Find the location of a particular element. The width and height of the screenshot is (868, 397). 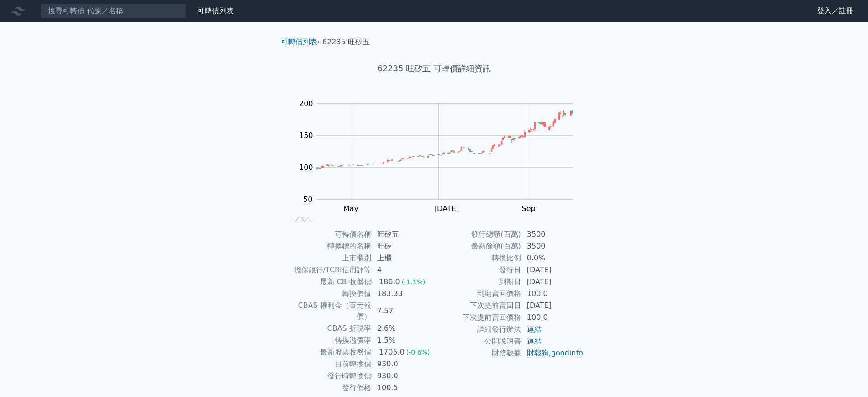

tspan: 150 is located at coordinates (306, 135).